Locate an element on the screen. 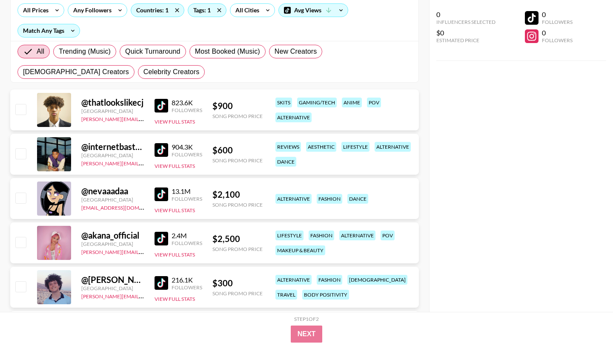 The image size is (613, 346). div: Match Any Tags is located at coordinates (49, 31).